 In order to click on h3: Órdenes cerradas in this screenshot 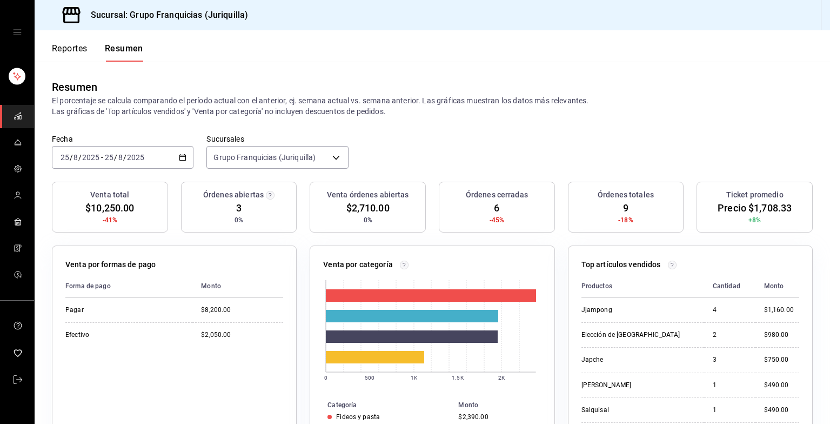, I will do `click(497, 195)`.